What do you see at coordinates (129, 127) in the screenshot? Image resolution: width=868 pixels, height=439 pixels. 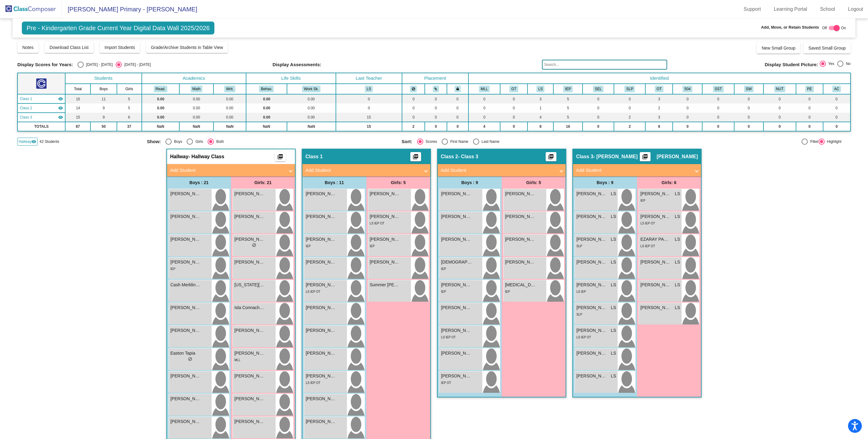 I see `td: 37` at bounding box center [129, 127].